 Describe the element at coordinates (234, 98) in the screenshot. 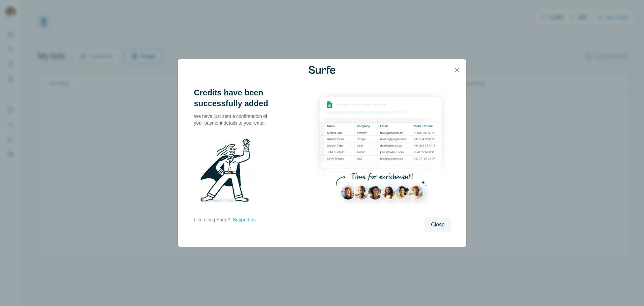

I see `h3: Credits have been successfully added` at that location.